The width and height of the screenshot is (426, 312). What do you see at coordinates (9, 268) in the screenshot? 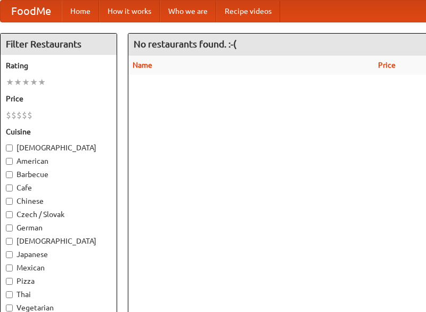
I see `input: Mexican` at bounding box center [9, 268].